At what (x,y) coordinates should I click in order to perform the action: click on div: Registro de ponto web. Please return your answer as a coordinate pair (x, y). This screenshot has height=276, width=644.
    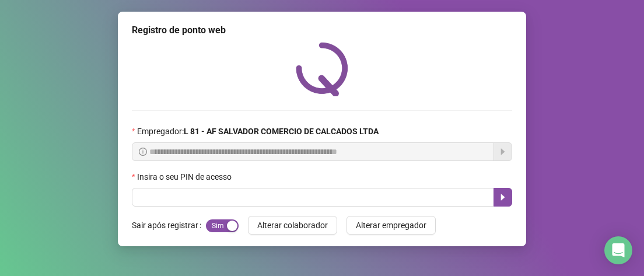
    Looking at the image, I should click on (322, 30).